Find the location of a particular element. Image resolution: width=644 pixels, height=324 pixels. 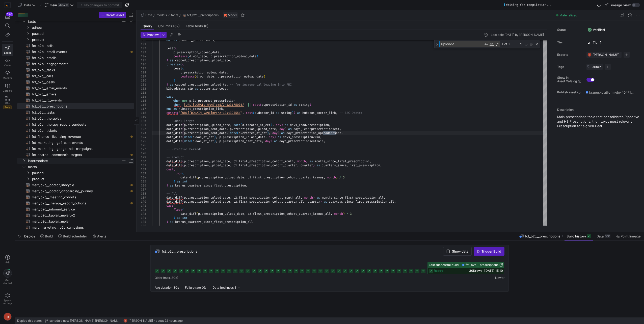

span: 30min is located at coordinates (597, 67).